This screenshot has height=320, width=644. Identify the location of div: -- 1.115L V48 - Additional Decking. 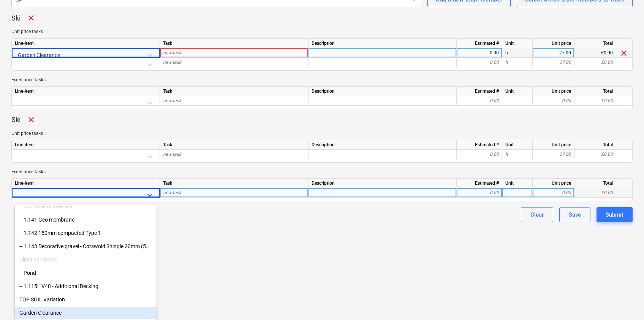
(86, 286).